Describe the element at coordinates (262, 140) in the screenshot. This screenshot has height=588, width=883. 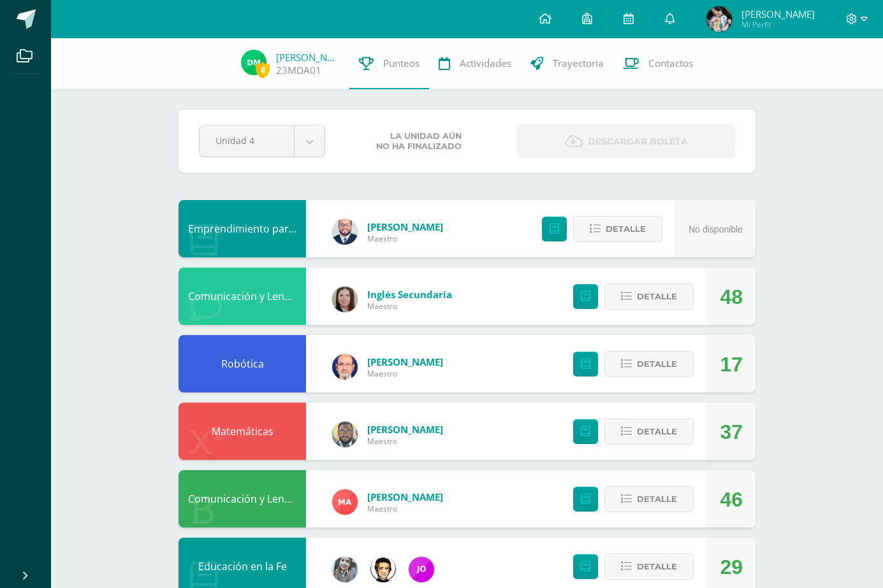
I see `a: Unidad 4` at that location.